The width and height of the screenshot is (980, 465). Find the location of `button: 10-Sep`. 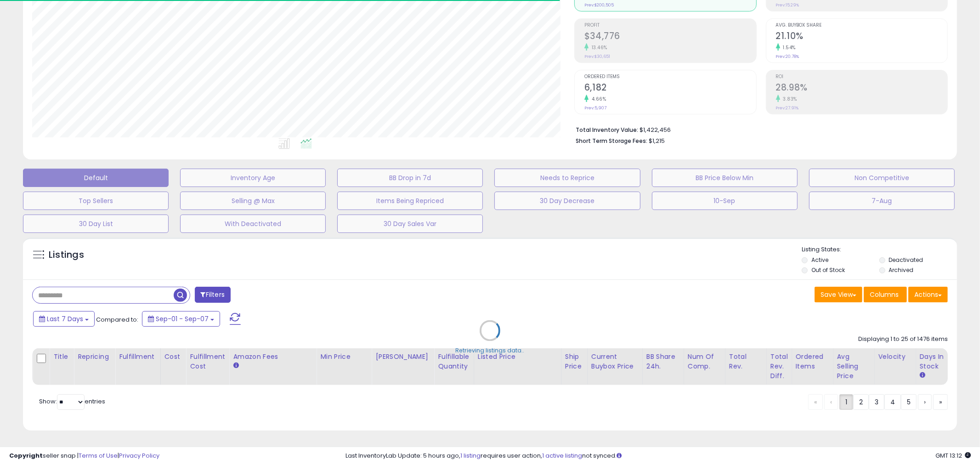

button: 10-Sep is located at coordinates (725, 201).